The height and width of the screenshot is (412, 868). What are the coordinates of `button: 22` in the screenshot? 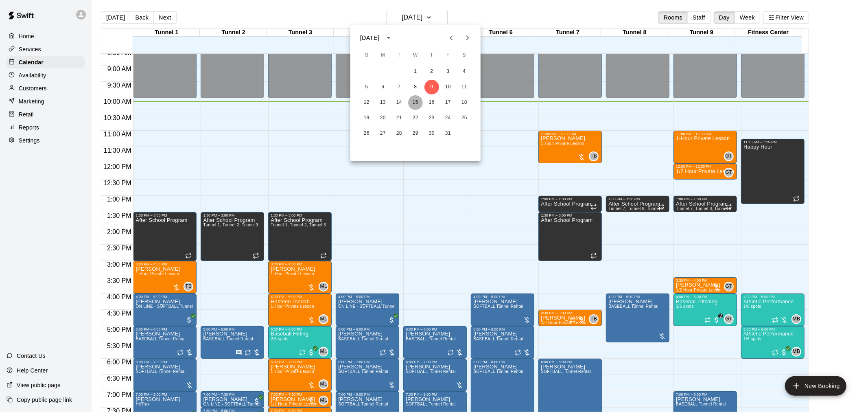 It's located at (415, 118).